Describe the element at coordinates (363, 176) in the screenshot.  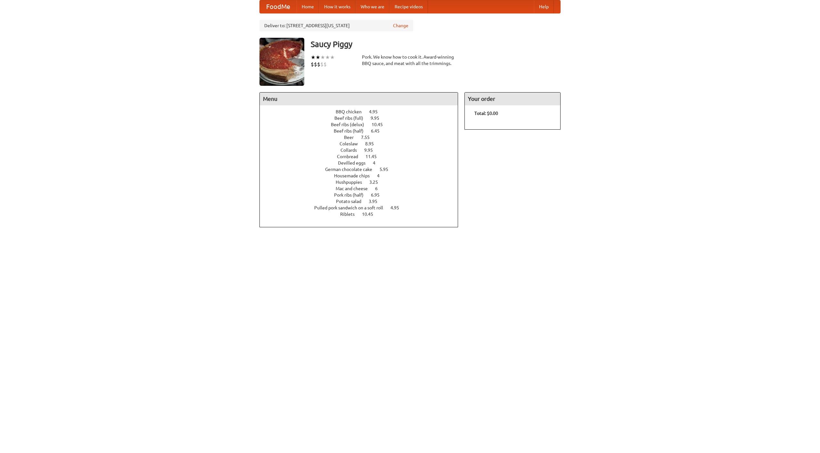
I see `a: Housemade chips 4` at that location.